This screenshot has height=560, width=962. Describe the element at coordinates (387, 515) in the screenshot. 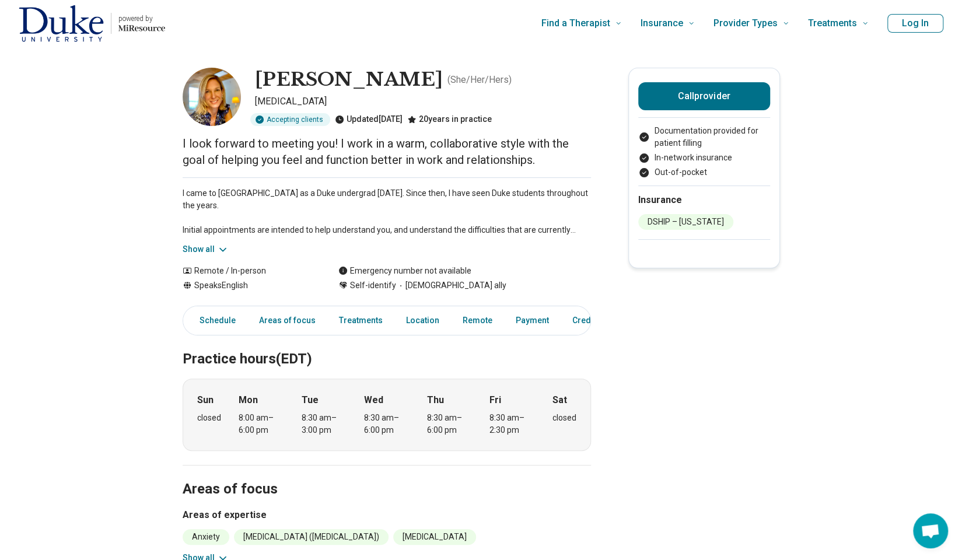

I see `h3: Areas of expertise` at that location.